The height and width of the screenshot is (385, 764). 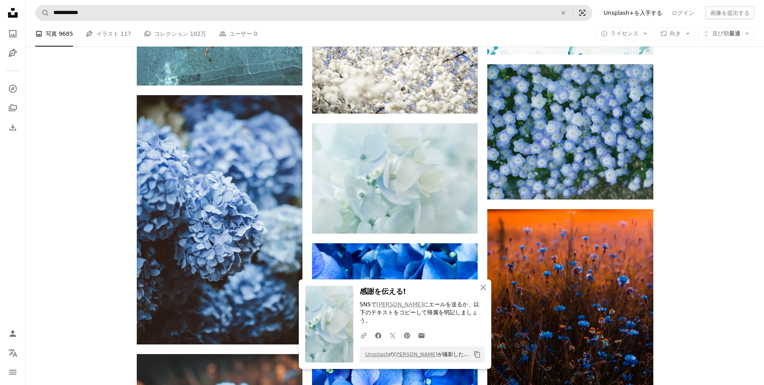 What do you see at coordinates (13, 127) in the screenshot?
I see `a: ダウンロード履歴` at bounding box center [13, 127].